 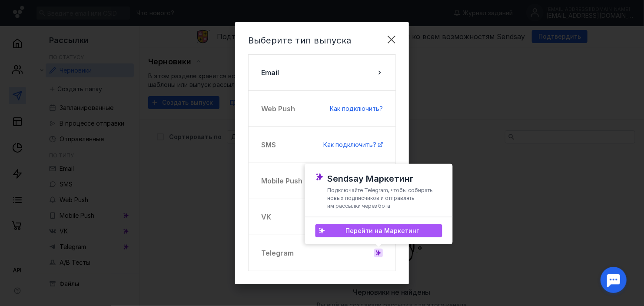 I want to click on button: Email, so click(x=322, y=73).